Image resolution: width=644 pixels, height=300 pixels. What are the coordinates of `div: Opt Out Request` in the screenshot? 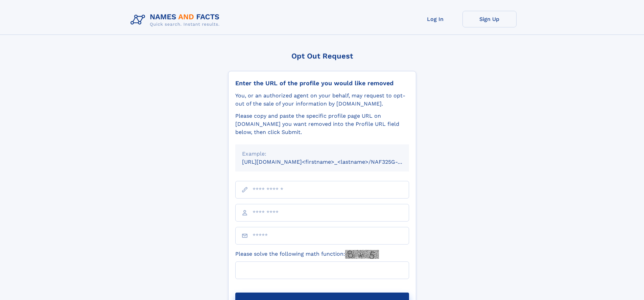 It's located at (322, 55).